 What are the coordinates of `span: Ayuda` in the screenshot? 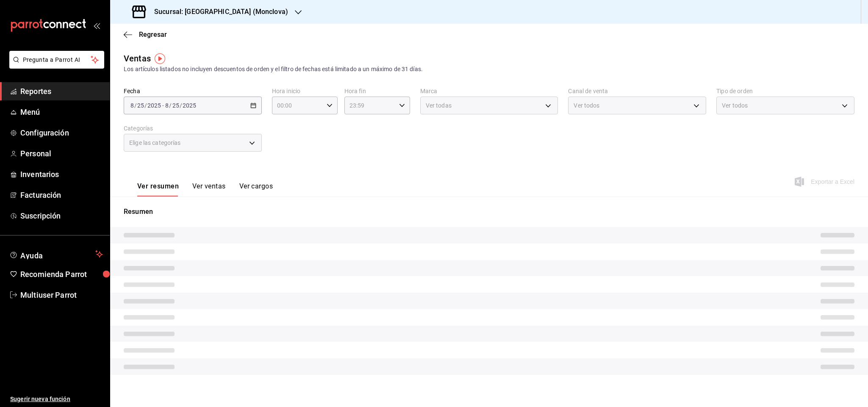 It's located at (56, 254).